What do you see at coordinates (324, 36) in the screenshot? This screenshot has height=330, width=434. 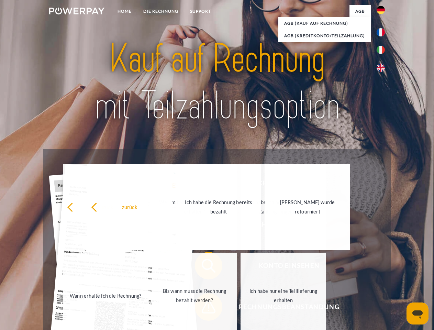 I see `a: AGB (Kreditkonto/Teilzahlung)` at bounding box center [324, 36].